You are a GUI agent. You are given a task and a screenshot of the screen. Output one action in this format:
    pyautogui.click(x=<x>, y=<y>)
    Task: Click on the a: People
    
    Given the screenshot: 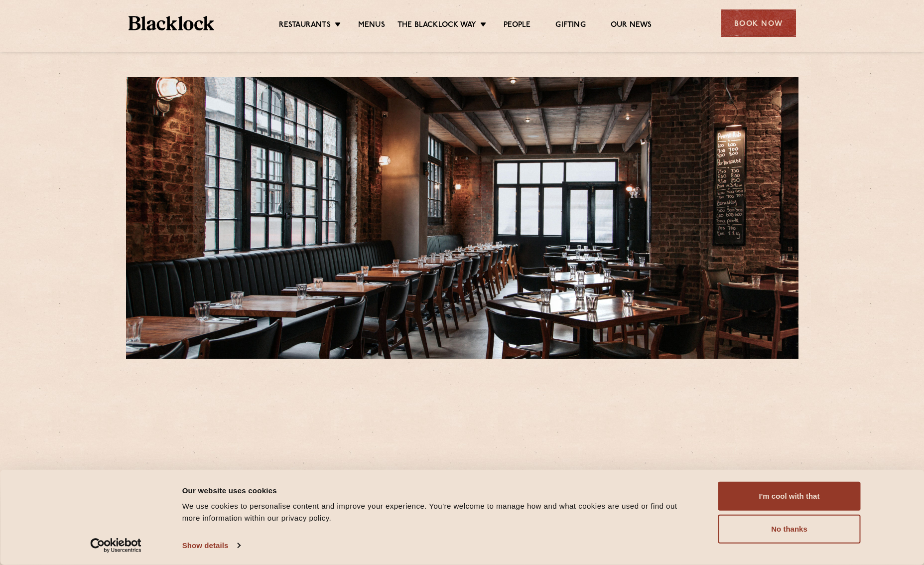 What is the action you would take?
    pyautogui.click(x=517, y=26)
    